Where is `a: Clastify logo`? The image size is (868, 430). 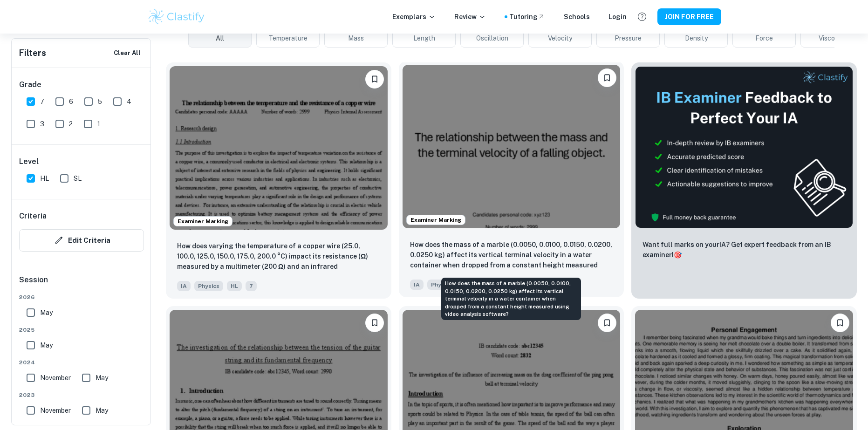 a: Clastify logo is located at coordinates (177, 16).